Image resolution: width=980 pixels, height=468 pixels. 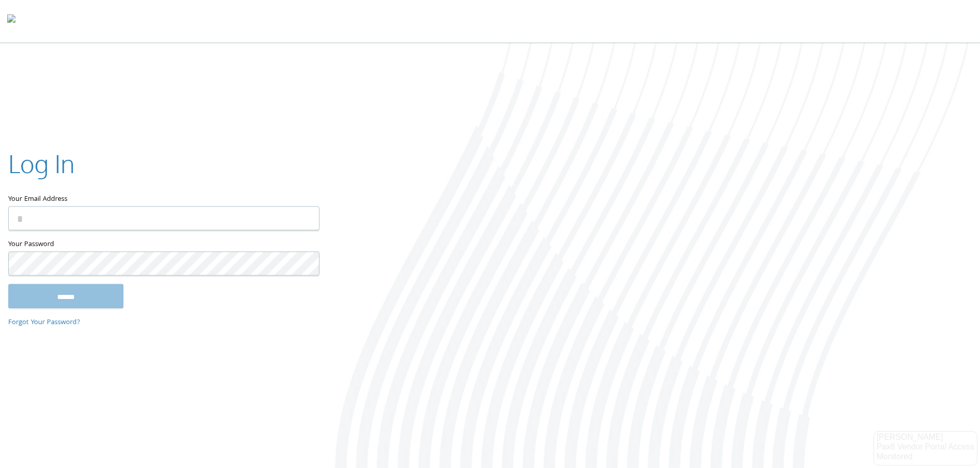 I want to click on img: todyl-logo-dark.svg, so click(x=11, y=21).